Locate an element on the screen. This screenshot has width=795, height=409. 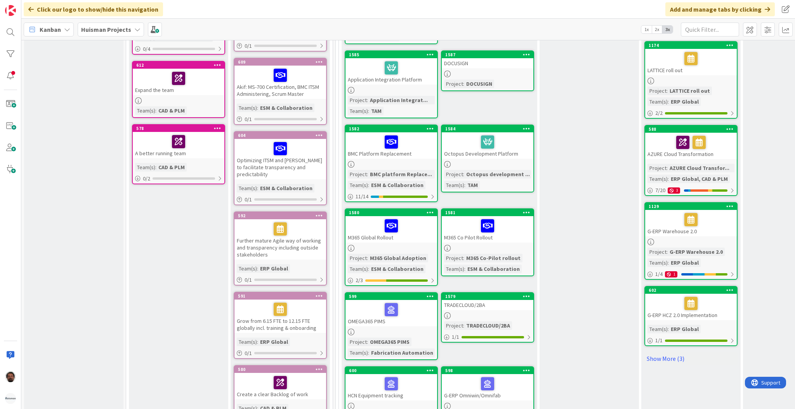
div: CAD & PLM is located at coordinates (172, 111).